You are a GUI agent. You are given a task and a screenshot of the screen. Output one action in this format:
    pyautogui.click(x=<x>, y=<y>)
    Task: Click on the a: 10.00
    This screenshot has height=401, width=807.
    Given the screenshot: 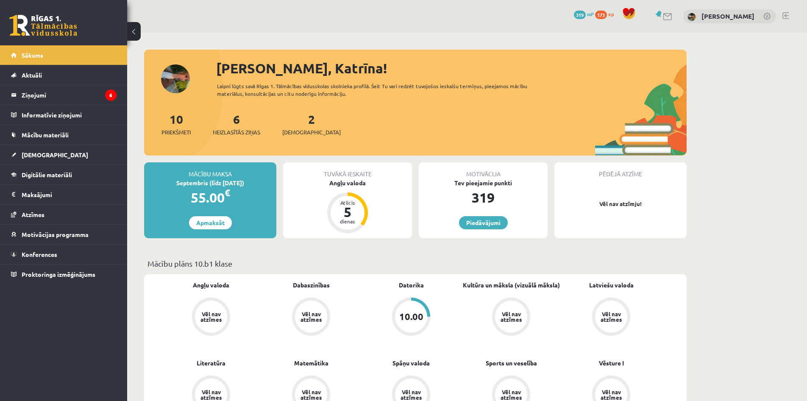 What is the action you would take?
    pyautogui.click(x=411, y=317)
    